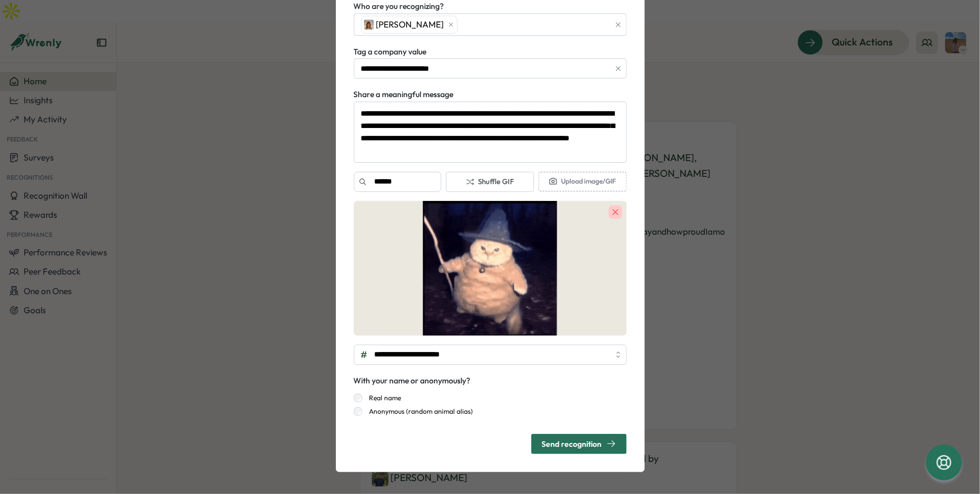 The height and width of the screenshot is (494, 980). What do you see at coordinates (369, 25) in the screenshot?
I see `img: Jessi Bull` at bounding box center [369, 25].